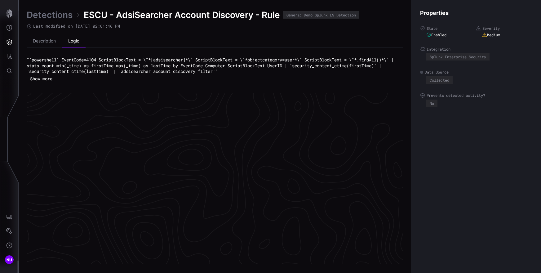 The image size is (541, 273). I want to click on div: Splunk Enterprise Security, so click(458, 57).